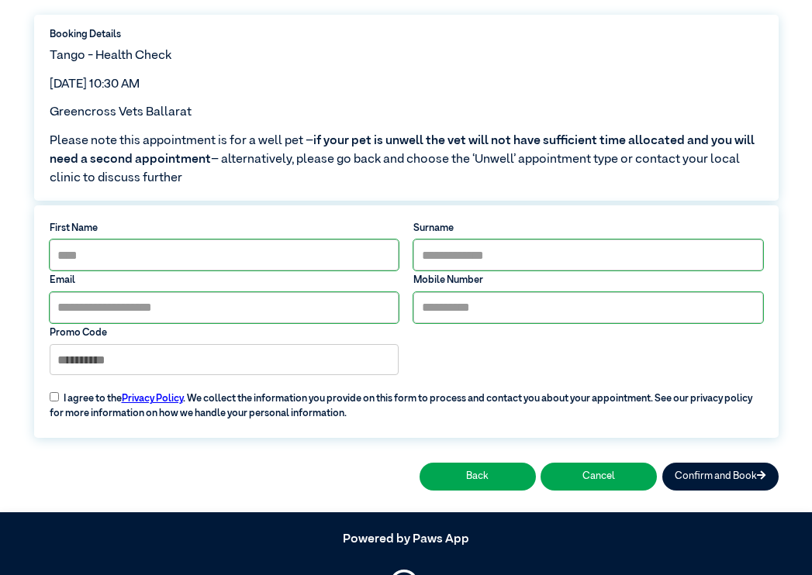 This screenshot has width=812, height=575. Describe the element at coordinates (720, 476) in the screenshot. I see `button: Confirm and Book` at that location.